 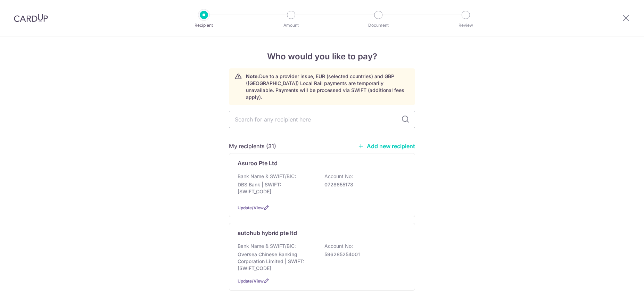 What do you see at coordinates (386, 146) in the screenshot?
I see `a: Add new recipient` at bounding box center [386, 146].